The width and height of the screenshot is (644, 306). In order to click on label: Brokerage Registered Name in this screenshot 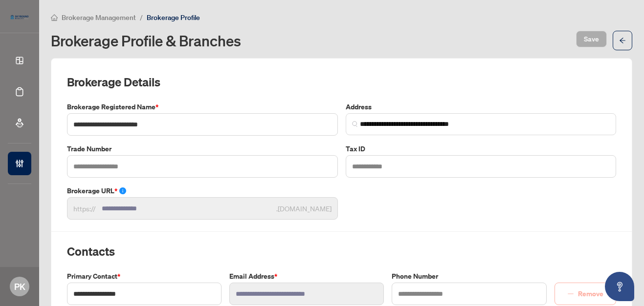, I will do `click(202, 107)`.